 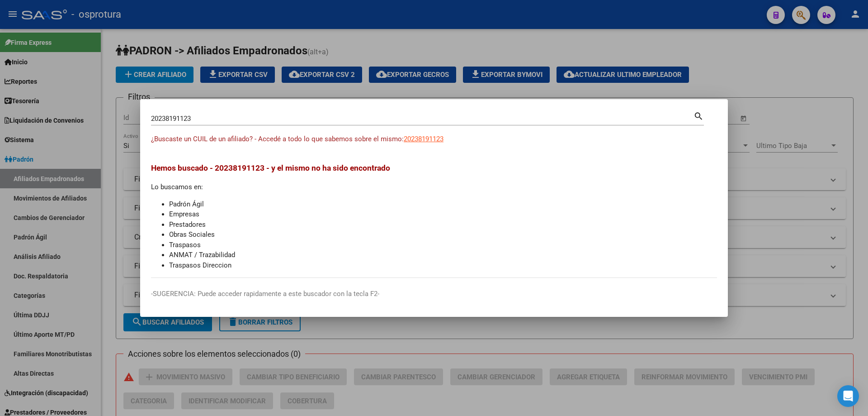 I want to click on li: ANMAT / Trazabilidad, so click(x=443, y=255).